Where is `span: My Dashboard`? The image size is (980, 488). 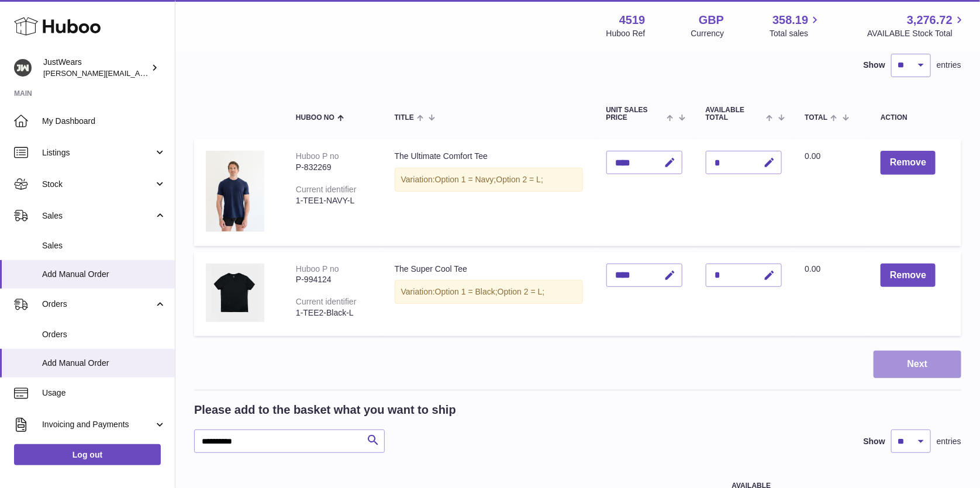
span: My Dashboard is located at coordinates (104, 121).